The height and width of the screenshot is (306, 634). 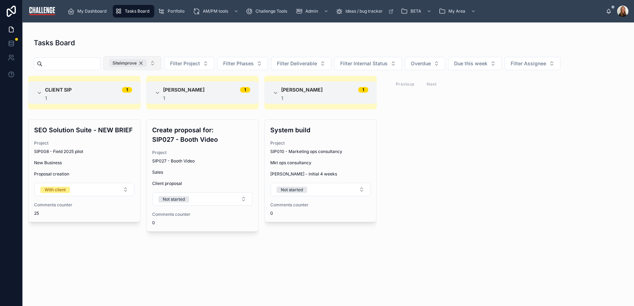 What do you see at coordinates (84, 214) in the screenshot?
I see `span: 25` at bounding box center [84, 214].